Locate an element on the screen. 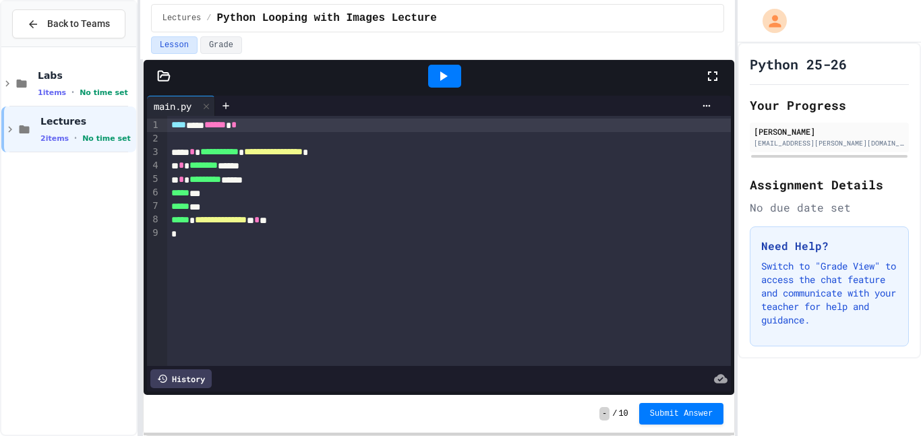  p: Switch to "Grade View" to access the chat feature and communicate with your teacher for help and ... is located at coordinates (829, 293).